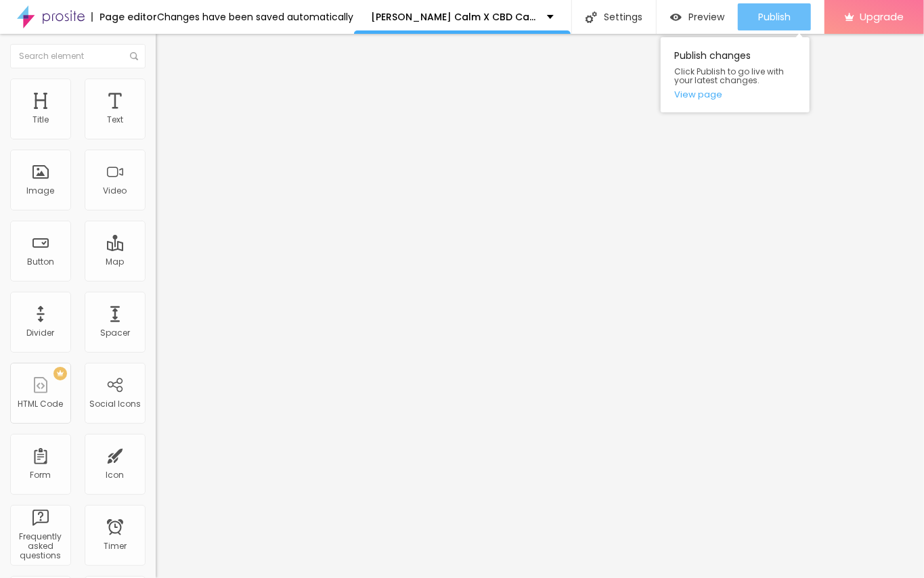 This screenshot has height=578, width=924. I want to click on input: Search element, so click(78, 56).